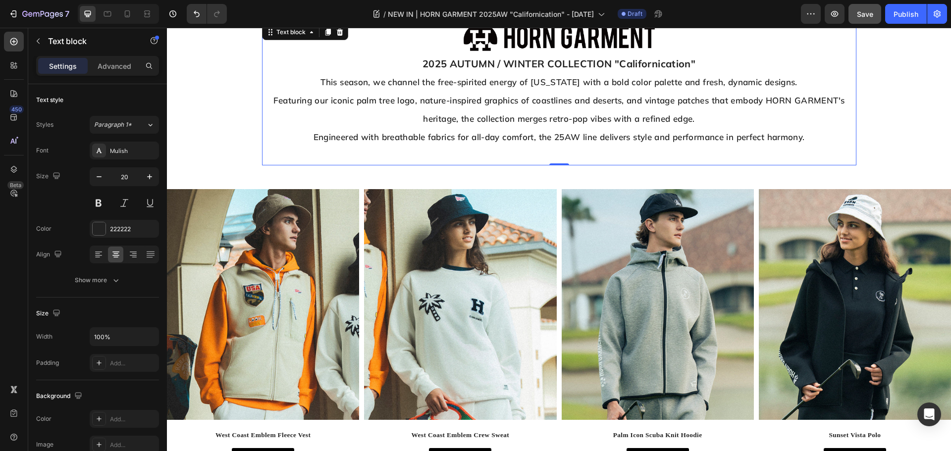 This screenshot has width=951, height=451. What do you see at coordinates (103, 61) in the screenshot?
I see `img: tab_keywords_by_traffic_grey.svg` at bounding box center [103, 61].